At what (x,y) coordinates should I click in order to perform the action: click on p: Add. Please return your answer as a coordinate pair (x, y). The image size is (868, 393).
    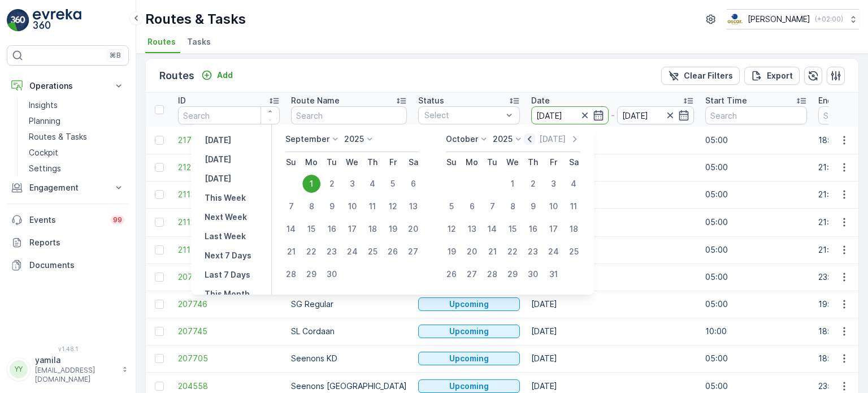
    Looking at the image, I should click on (225, 75).